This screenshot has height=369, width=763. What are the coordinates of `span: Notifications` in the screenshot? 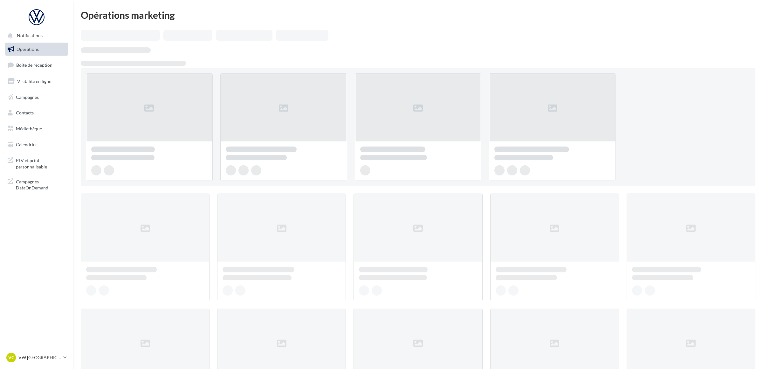 It's located at (30, 36).